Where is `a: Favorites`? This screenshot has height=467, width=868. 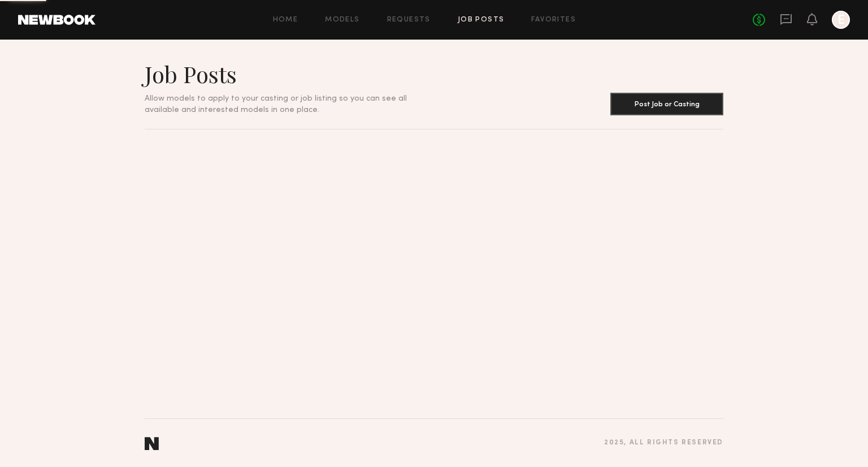 a: Favorites is located at coordinates (553, 20).